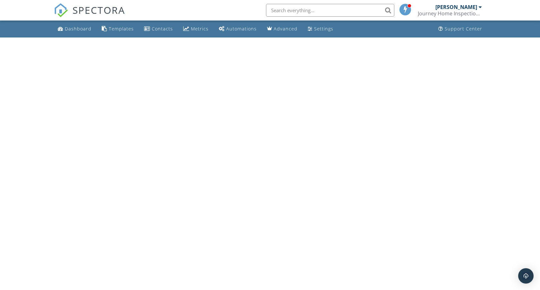 The height and width of the screenshot is (290, 540). Describe the element at coordinates (238, 29) in the screenshot. I see `a: Automations (Basic)` at that location.